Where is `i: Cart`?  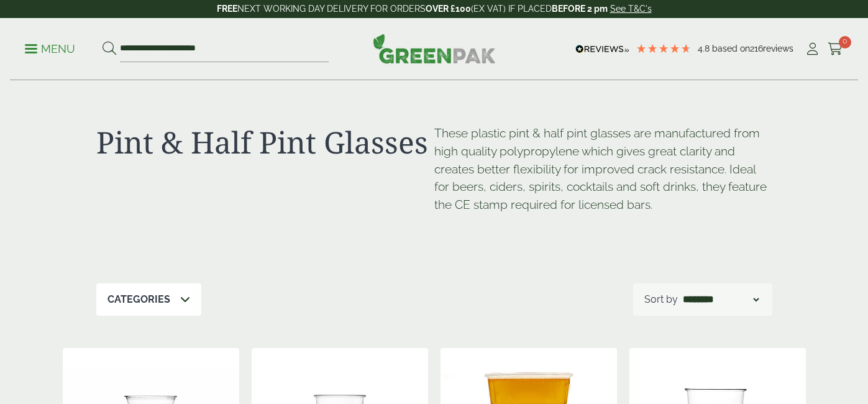 i: Cart is located at coordinates (835, 49).